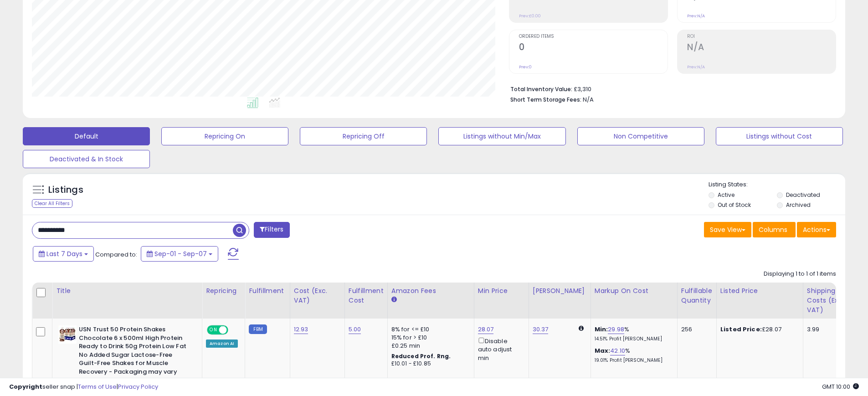 The width and height of the screenshot is (868, 396). Describe the element at coordinates (429, 346) in the screenshot. I see `div: £0.25 min` at that location.